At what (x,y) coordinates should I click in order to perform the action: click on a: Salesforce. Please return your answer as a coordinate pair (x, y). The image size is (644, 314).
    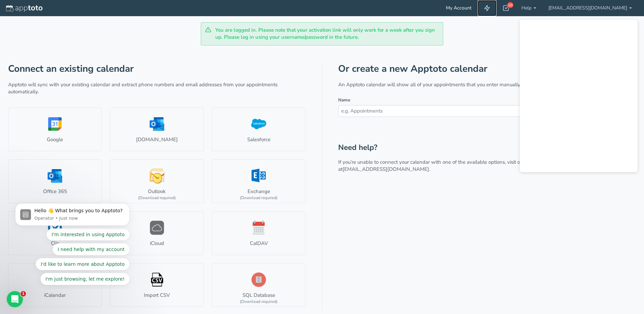
    Looking at the image, I should click on (259, 130).